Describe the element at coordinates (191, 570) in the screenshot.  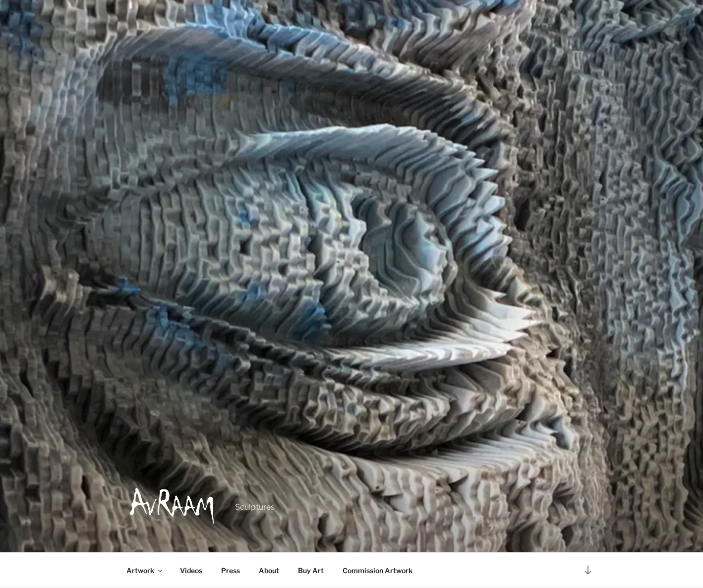
I see `a: Videos` at that location.